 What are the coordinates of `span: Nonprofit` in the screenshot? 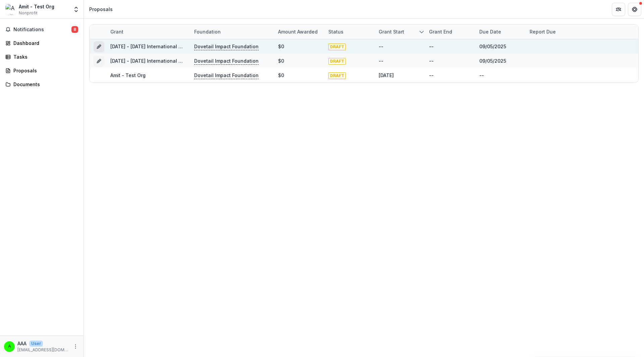 It's located at (28, 13).